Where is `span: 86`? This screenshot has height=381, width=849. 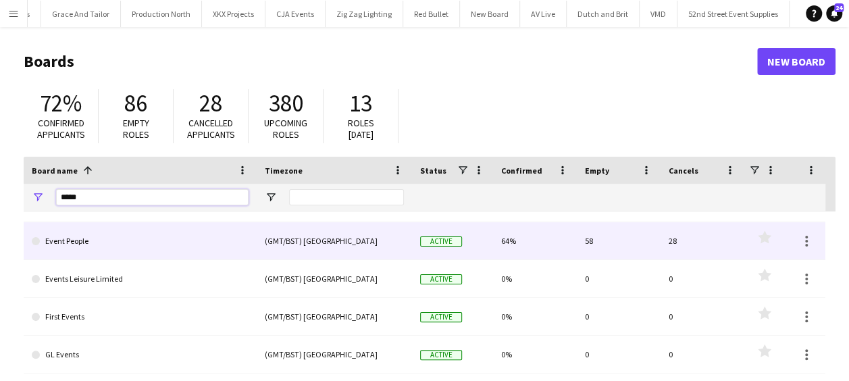
span: 86 is located at coordinates (136, 103).